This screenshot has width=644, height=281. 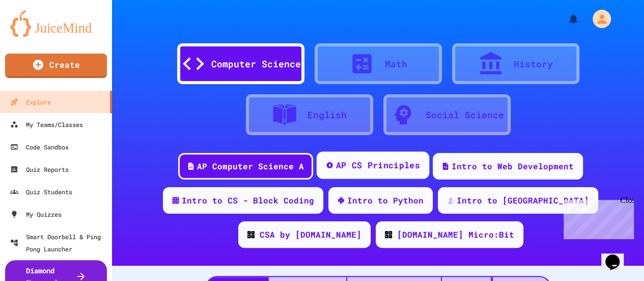 I want to click on div: Intro to Python, so click(x=386, y=200).